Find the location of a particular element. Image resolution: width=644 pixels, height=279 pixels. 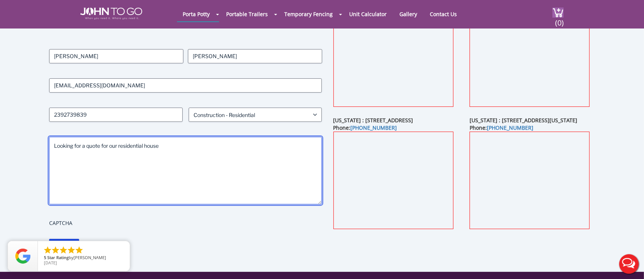

a: Portable Trailers is located at coordinates (247, 14).